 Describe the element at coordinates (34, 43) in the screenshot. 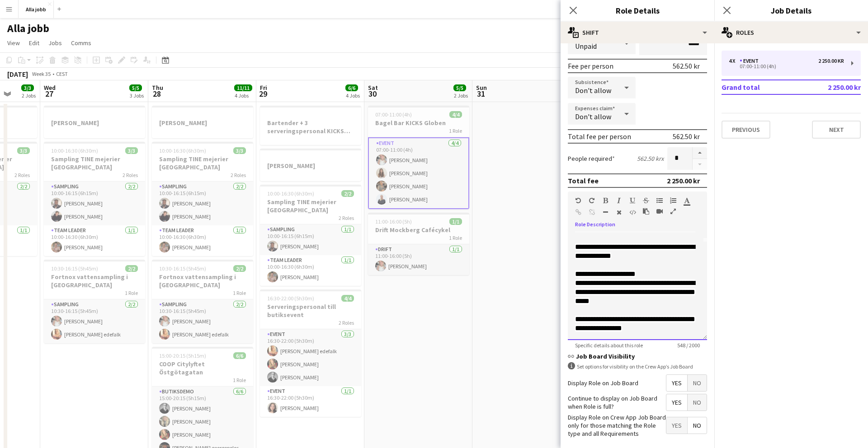

I see `a: Edit` at that location.